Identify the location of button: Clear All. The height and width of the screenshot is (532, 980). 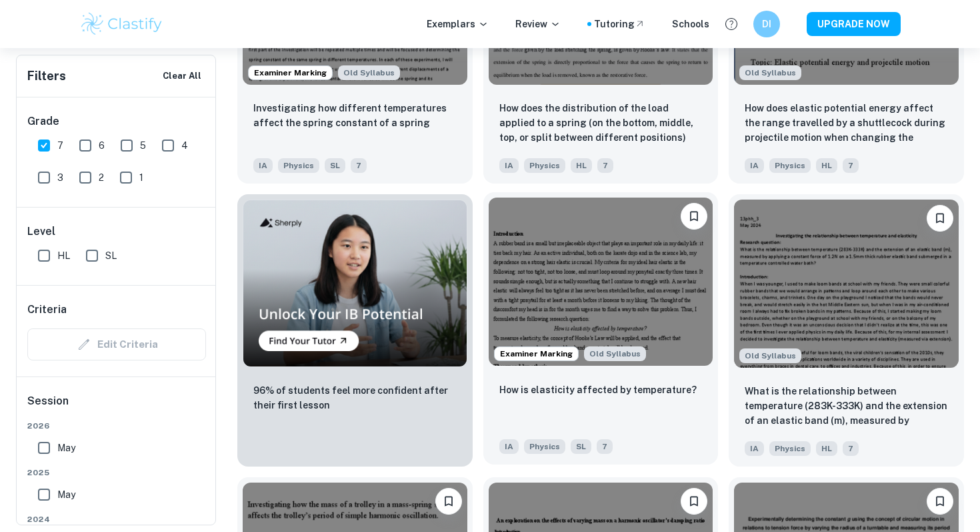
(182, 76).